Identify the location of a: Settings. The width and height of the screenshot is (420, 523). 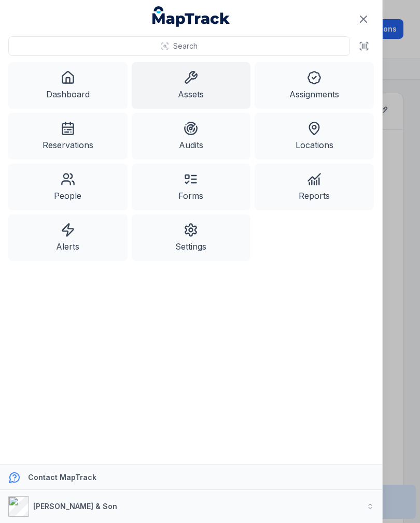
(191, 238).